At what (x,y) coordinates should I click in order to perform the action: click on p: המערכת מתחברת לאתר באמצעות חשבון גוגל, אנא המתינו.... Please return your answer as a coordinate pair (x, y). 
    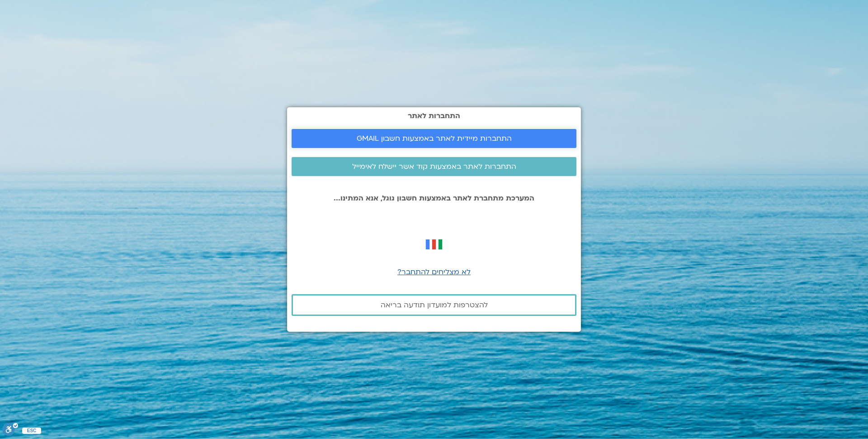
    Looking at the image, I should click on (434, 198).